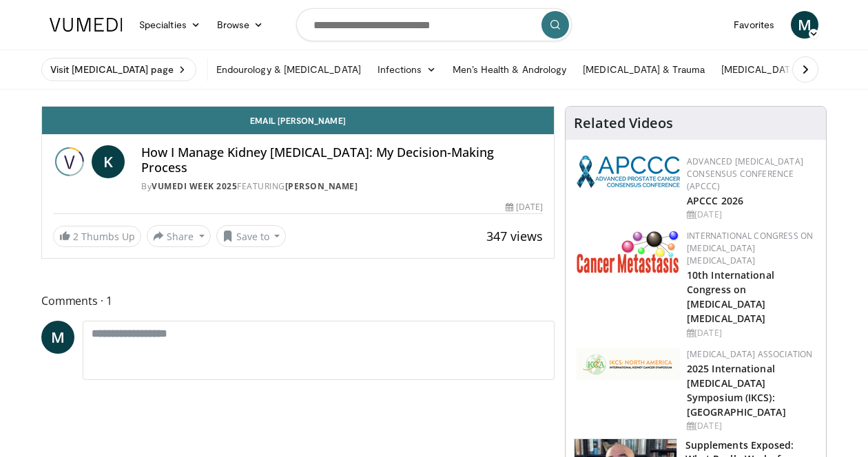  I want to click on a: Specialties, so click(169, 25).